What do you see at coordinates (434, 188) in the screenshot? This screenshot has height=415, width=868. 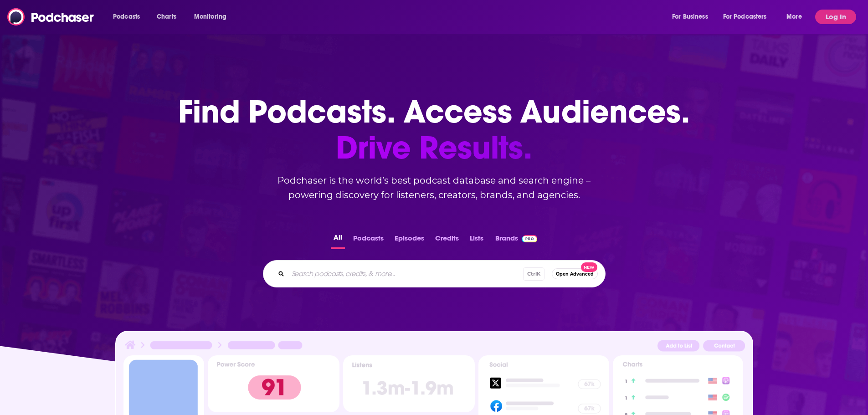 I see `h2: Podchaser is the world’s best podcast database and search engine – powering discovery for listene...` at bounding box center [434, 188].